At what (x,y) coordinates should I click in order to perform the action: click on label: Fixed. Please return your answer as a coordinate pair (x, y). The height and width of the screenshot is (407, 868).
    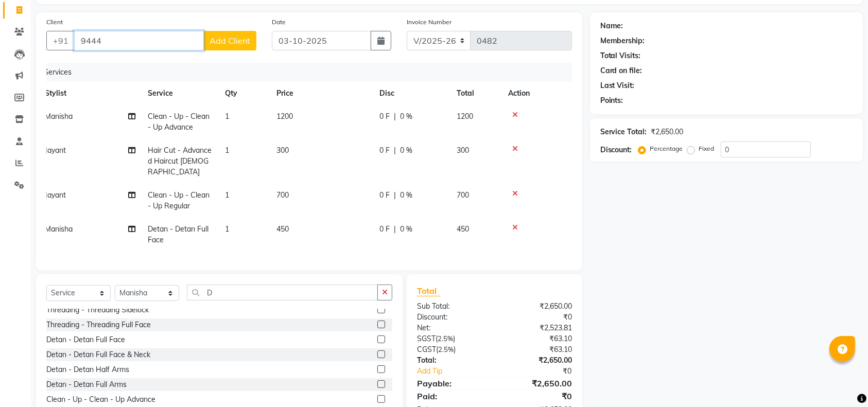
    Looking at the image, I should click on (707, 149).